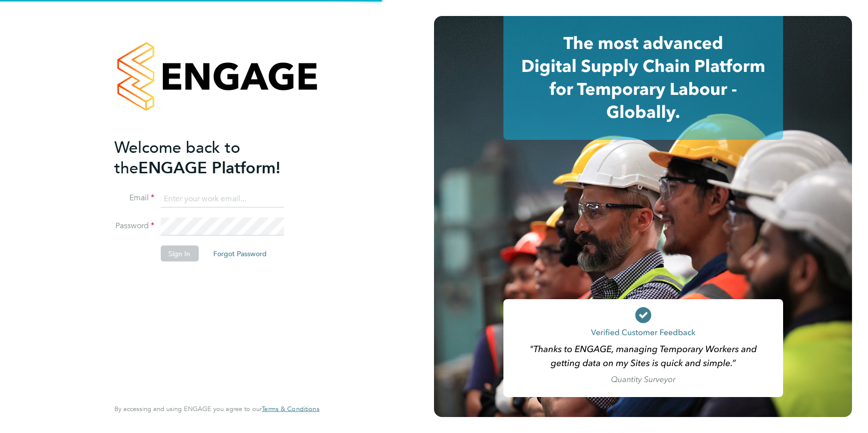 The image size is (868, 433). Describe the element at coordinates (222, 199) in the screenshot. I see `input: Enter your work email...` at that location.